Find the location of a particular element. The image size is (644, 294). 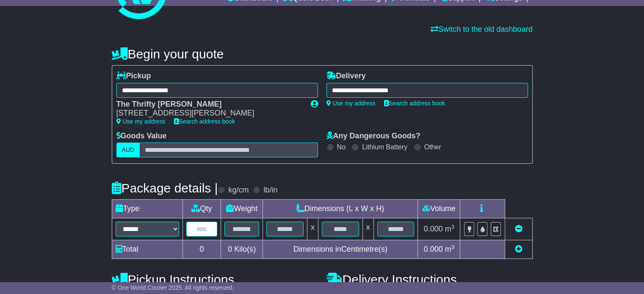

label: lb/in is located at coordinates (270, 190).